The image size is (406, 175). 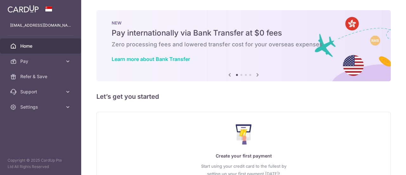 What do you see at coordinates (244, 46) in the screenshot?
I see `img: Bank transfer banner` at bounding box center [244, 46].